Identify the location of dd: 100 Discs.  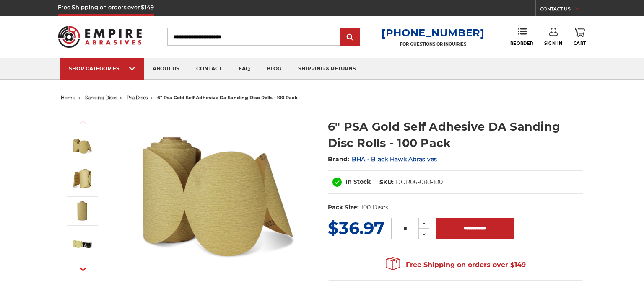
(374, 207).